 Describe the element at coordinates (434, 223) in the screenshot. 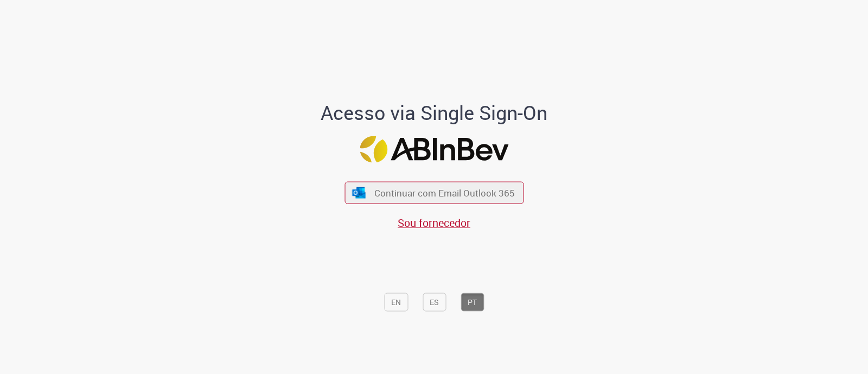

I see `a: Sou fornecedor` at that location.